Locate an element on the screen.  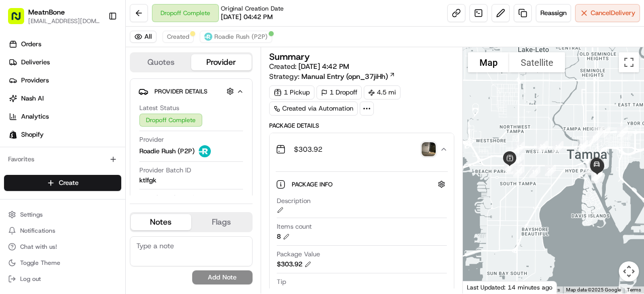
button: See all is located at coordinates (170, 134).